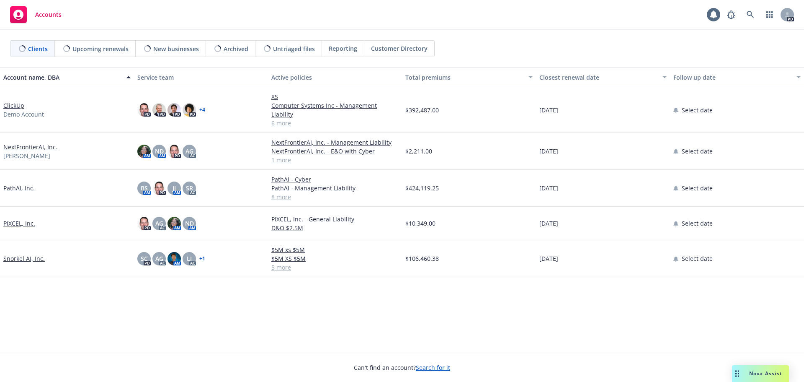  Describe the element at coordinates (761, 373) in the screenshot. I see `button: Nova Assist` at that location.